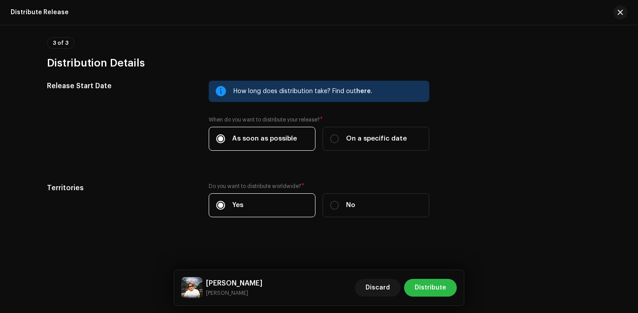  What do you see at coordinates (39, 12) in the screenshot?
I see `div: Distribute Release` at bounding box center [39, 12].